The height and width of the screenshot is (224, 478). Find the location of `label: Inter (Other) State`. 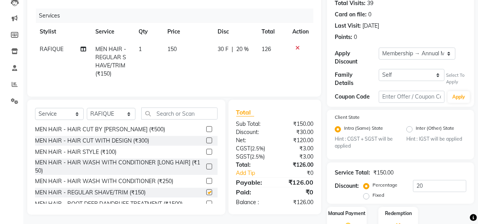

label: Inter (Other) State is located at coordinates (435, 129).